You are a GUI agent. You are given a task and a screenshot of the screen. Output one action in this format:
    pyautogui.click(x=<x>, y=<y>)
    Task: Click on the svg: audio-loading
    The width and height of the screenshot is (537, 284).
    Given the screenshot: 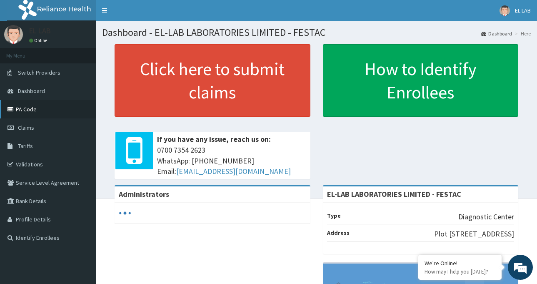 What is the action you would take?
    pyautogui.click(x=125, y=213)
    